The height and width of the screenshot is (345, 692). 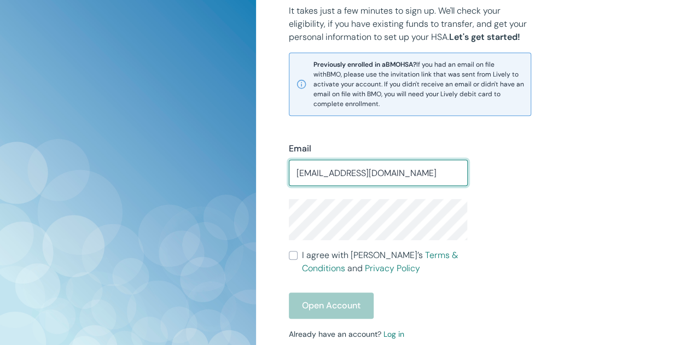 What do you see at coordinates (300, 149) in the screenshot?
I see `label: Email` at bounding box center [300, 149].